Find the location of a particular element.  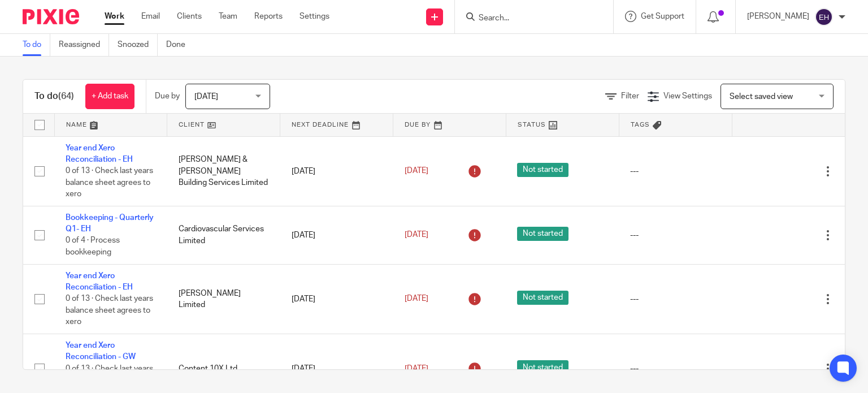

a: To do is located at coordinates (36, 45).